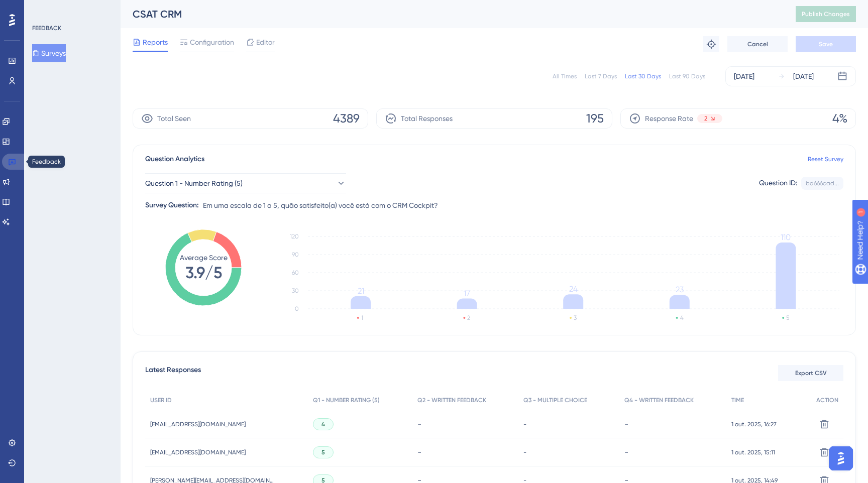 The width and height of the screenshot is (868, 483). I want to click on tspan: 60, so click(295, 273).